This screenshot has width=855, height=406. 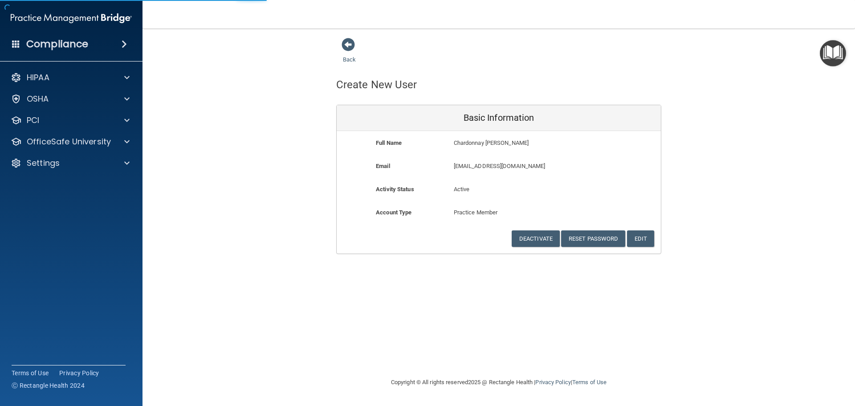 I want to click on div: Copyright © All rights reserved 2025 @ Rectangle Health | |, so click(x=499, y=382).